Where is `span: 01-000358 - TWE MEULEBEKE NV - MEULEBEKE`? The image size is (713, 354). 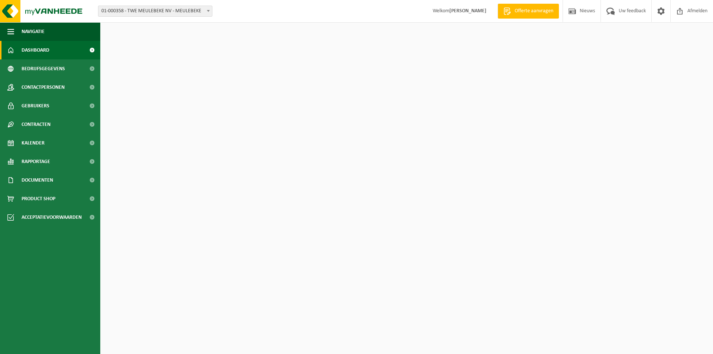
span: 01-000358 - TWE MEULEBEKE NV - MEULEBEKE is located at coordinates (155, 11).